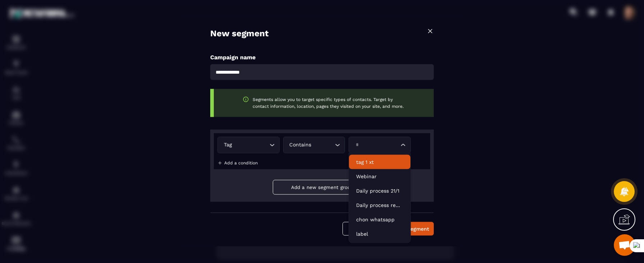  What do you see at coordinates (380, 205) in the screenshot?
I see `p: Daily process required` at bounding box center [380, 205].